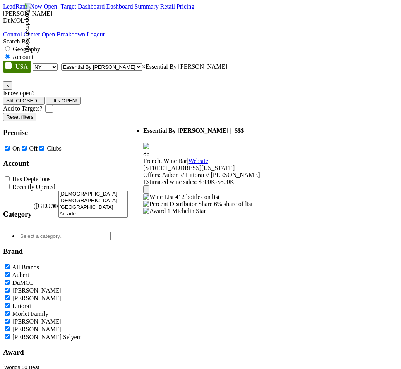 The image size is (401, 369). I want to click on button: Reset filters, so click(20, 117).